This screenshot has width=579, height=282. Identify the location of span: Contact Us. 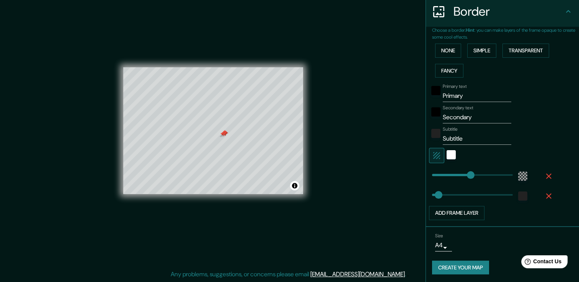
(36, 9).